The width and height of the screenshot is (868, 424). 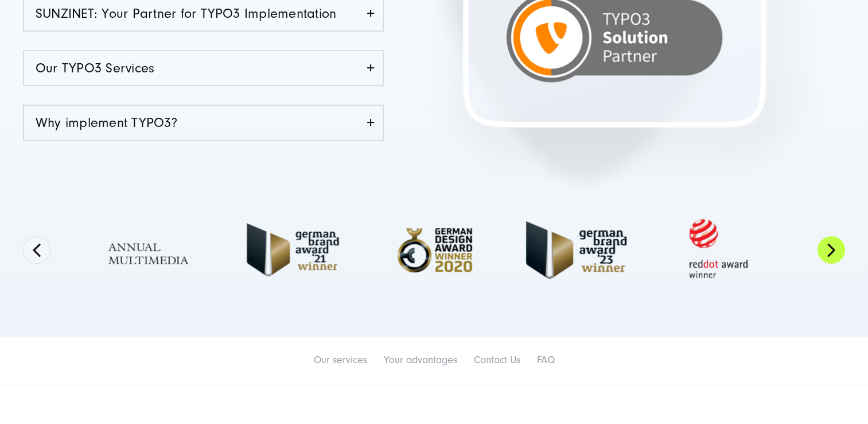 What do you see at coordinates (832, 250) in the screenshot?
I see `button: Next` at bounding box center [832, 250].